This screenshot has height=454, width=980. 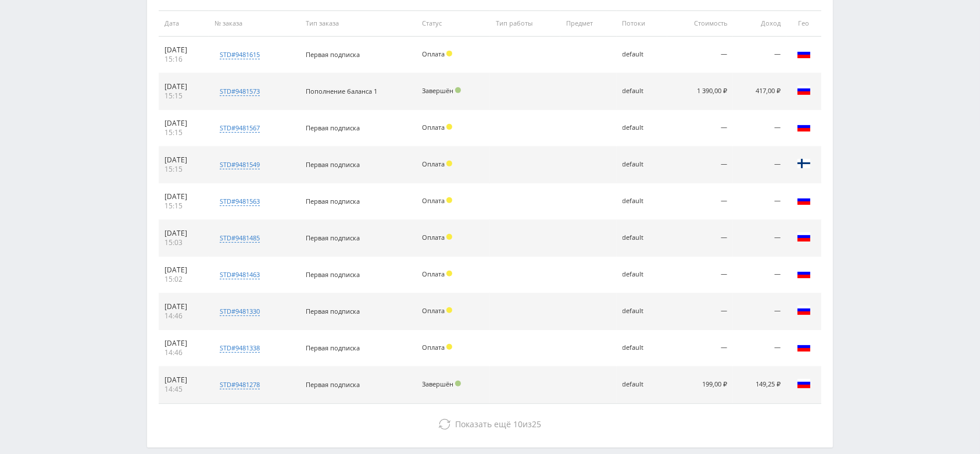 I want to click on span: Показать ещё, so click(x=484, y=424).